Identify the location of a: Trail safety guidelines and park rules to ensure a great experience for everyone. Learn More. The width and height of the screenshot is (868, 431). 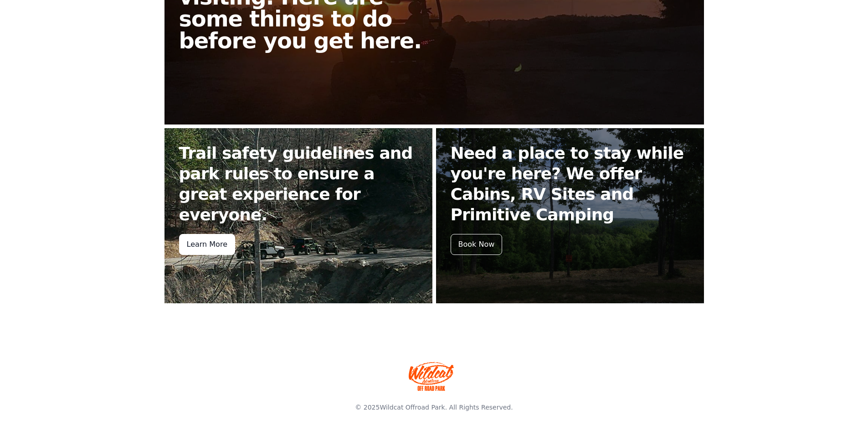
(298, 216).